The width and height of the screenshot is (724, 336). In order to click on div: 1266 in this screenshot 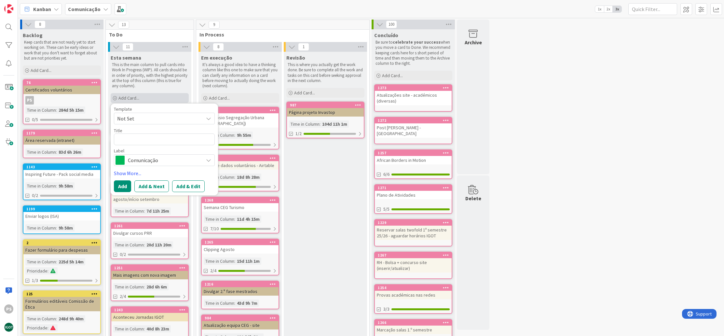, I will do `click(413, 322)`.